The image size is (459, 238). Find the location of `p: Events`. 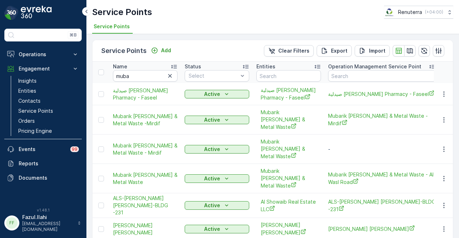

p: Events is located at coordinates (42, 149).